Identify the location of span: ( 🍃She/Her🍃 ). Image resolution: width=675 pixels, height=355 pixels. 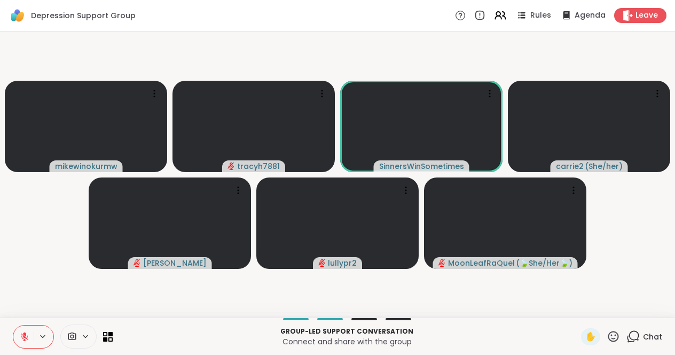
(544, 263).